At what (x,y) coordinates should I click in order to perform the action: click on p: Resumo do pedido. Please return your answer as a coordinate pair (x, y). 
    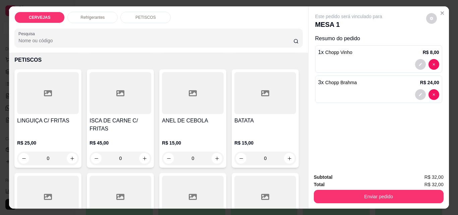
    Looking at the image, I should click on (379, 39).